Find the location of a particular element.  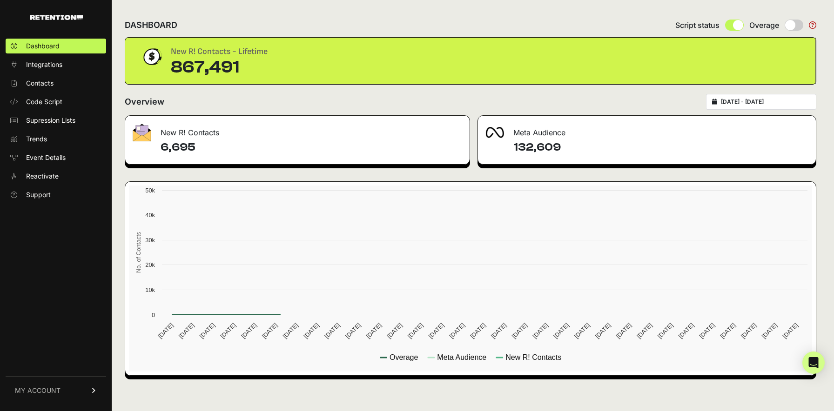

span: Support is located at coordinates (38, 195).